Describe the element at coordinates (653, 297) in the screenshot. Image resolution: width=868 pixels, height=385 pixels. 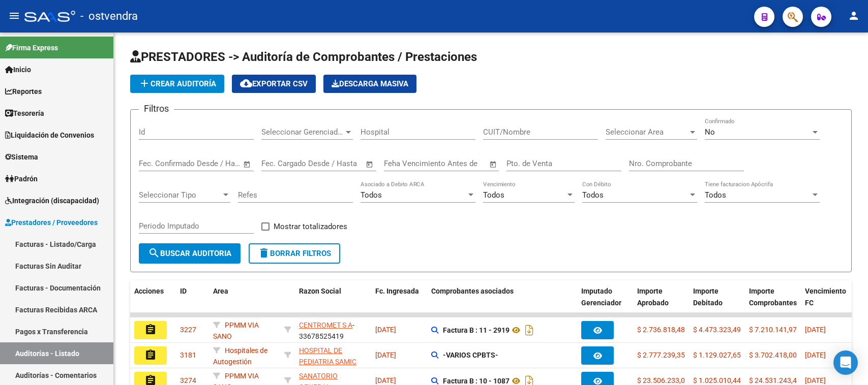
I see `span: Importe Aprobado` at that location.